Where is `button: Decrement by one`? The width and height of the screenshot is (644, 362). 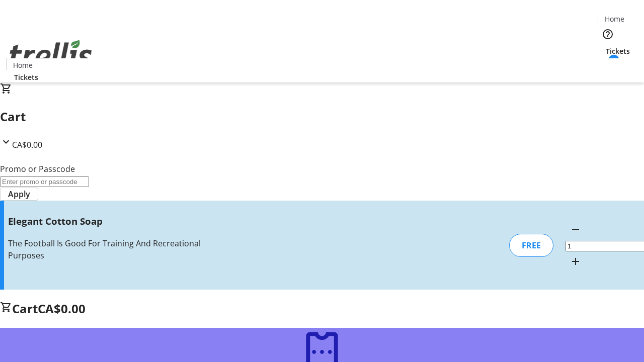 button: Decrement by one is located at coordinates (575, 229).